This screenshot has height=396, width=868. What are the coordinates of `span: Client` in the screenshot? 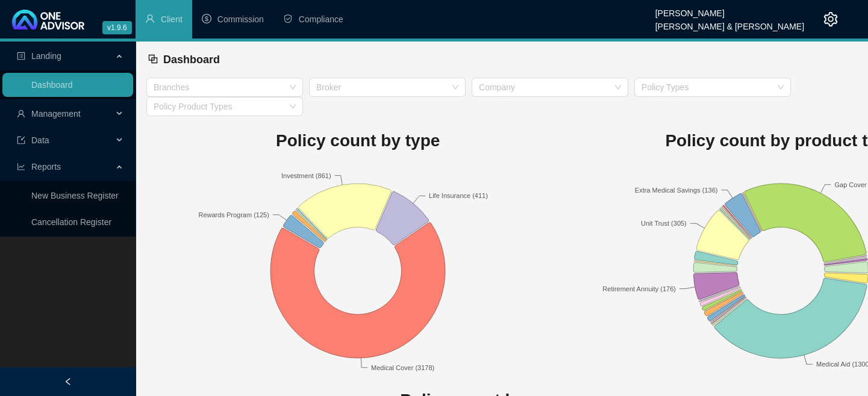 It's located at (172, 19).